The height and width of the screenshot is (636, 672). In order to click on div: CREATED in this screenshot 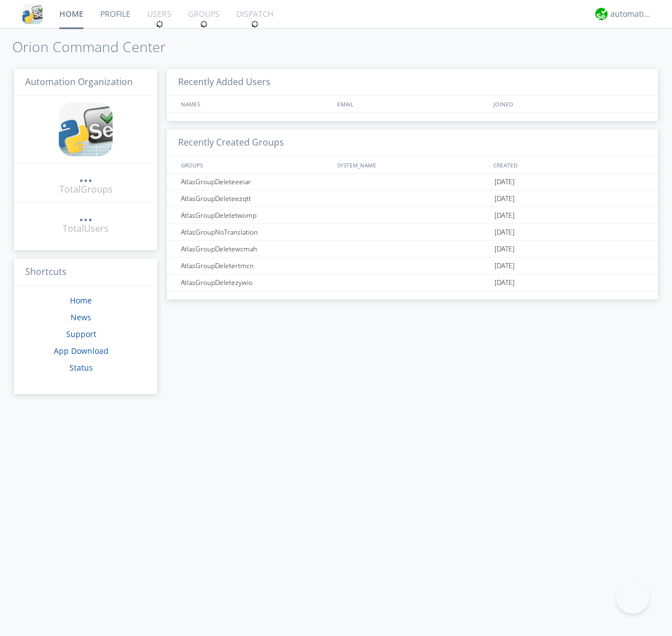, I will do `click(569, 165)`.